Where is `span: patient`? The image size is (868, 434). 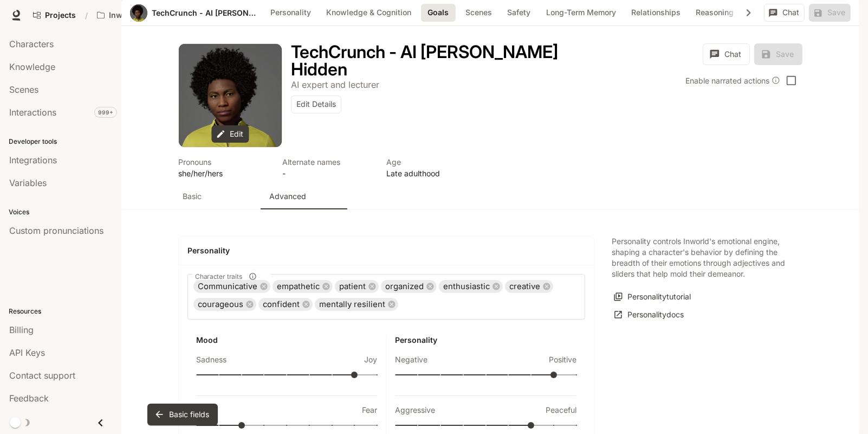 span: patient is located at coordinates (352, 287).